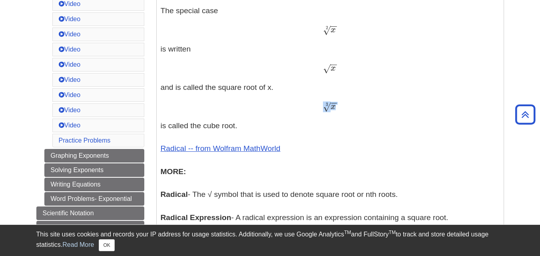  Describe the element at coordinates (90, 228) in the screenshot. I see `a: Averages` at that location.